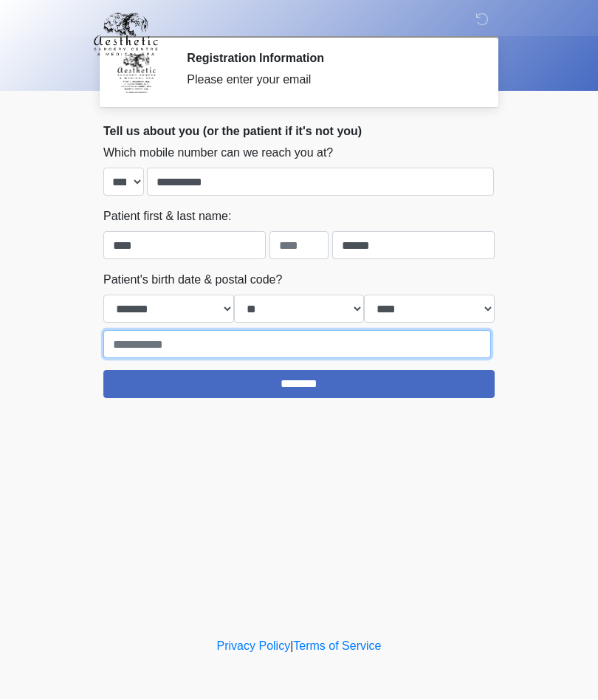 Image resolution: width=598 pixels, height=700 pixels. I want to click on h2: Tell us about you (or the patient if it's not you), so click(299, 132).